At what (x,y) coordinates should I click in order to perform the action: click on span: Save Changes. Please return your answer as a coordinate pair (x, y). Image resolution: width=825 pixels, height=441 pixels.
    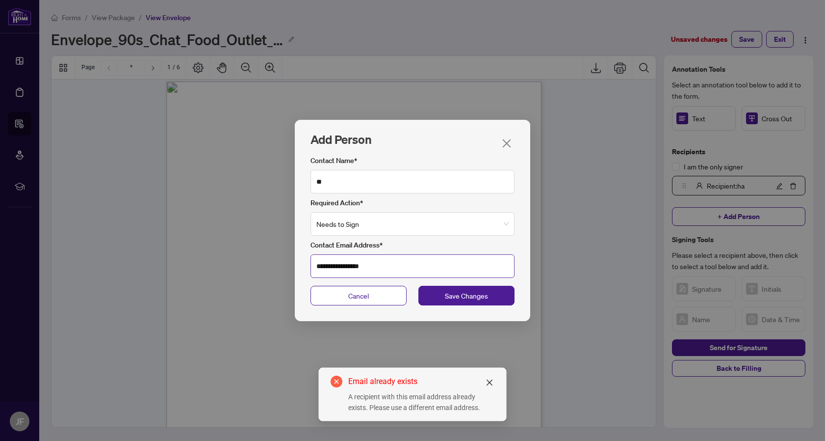
    Looking at the image, I should click on (467, 295).